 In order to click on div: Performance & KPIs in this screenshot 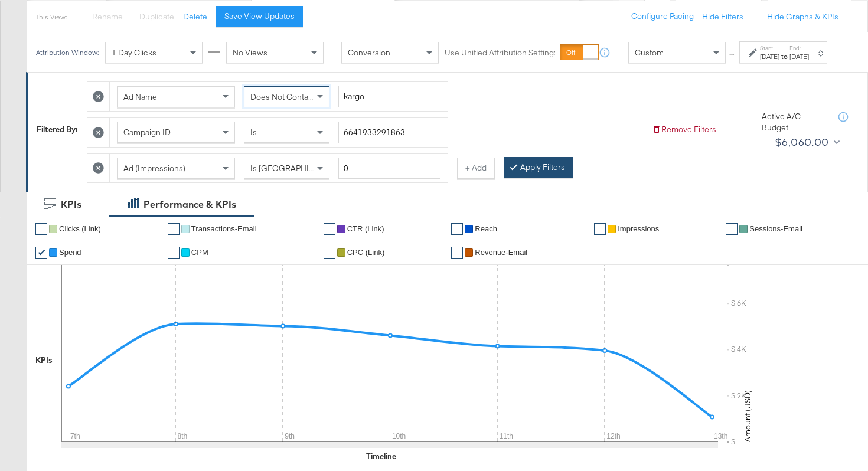, I will do `click(190, 204)`.